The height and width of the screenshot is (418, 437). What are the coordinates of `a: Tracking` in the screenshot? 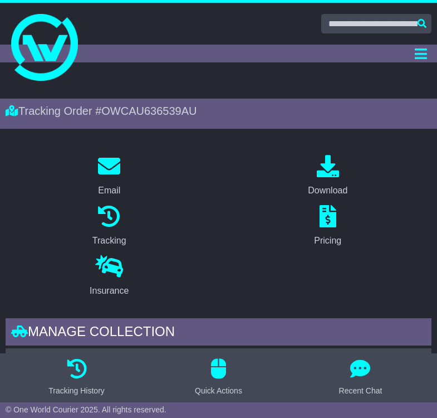 It's located at (109, 226).